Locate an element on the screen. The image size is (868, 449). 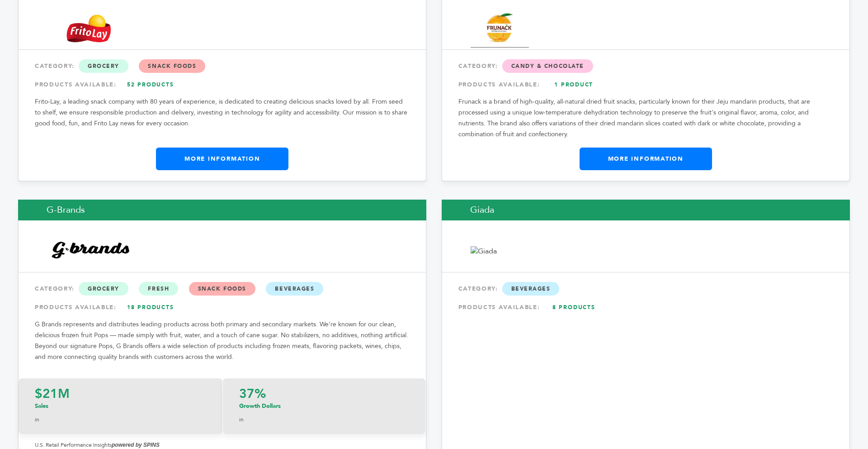
img: Giada is located at coordinates (483, 251).